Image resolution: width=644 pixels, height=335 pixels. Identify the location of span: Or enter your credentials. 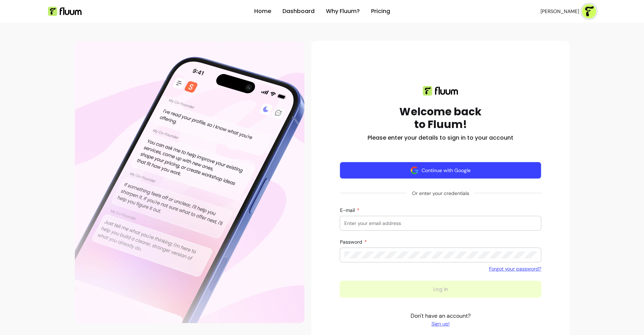
(440, 193).